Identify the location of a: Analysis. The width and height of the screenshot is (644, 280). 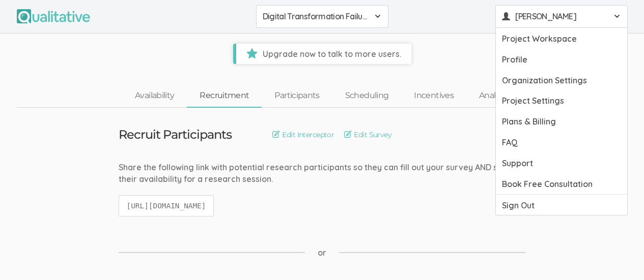
(494, 96).